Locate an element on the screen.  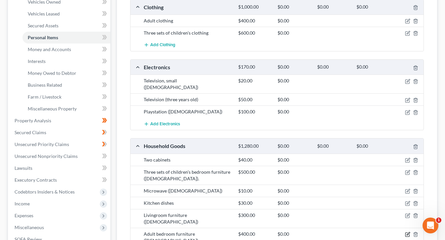
span: Interests is located at coordinates (37, 61).